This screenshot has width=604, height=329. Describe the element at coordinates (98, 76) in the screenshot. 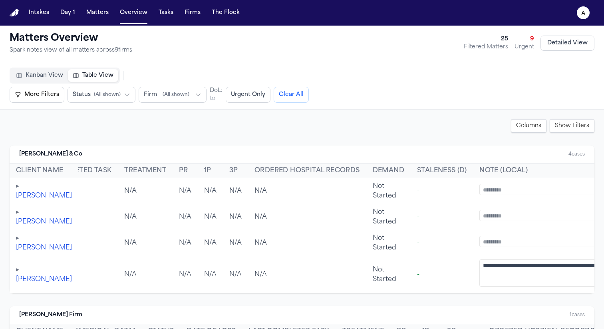

I see `span: Table View` at that location.